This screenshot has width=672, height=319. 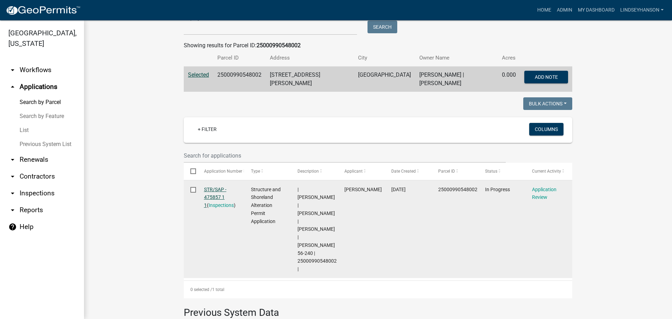 I want to click on th: Owner Name, so click(x=456, y=58).